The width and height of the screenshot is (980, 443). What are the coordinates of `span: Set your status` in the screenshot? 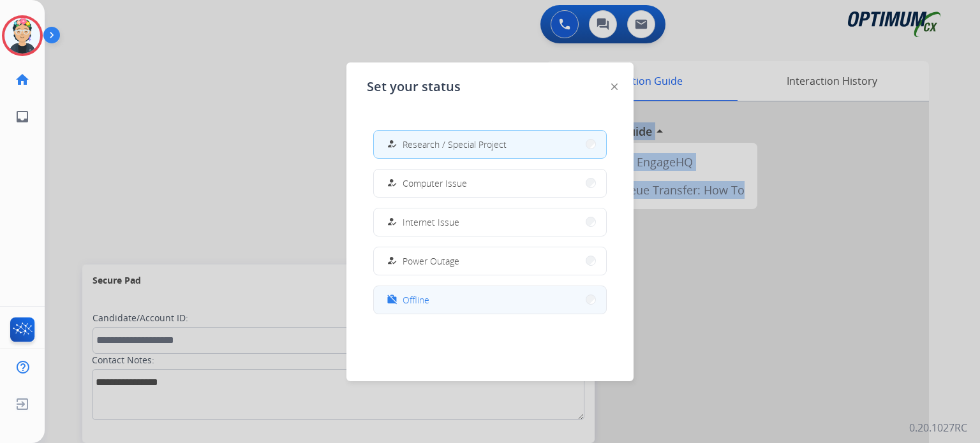 It's located at (414, 87).